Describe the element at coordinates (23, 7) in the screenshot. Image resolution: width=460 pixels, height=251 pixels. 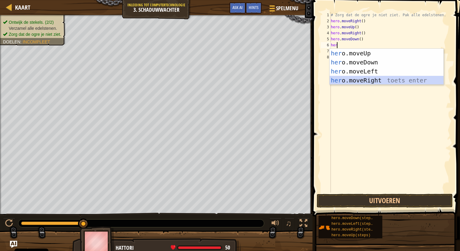
I see `span: Kaart` at that location.